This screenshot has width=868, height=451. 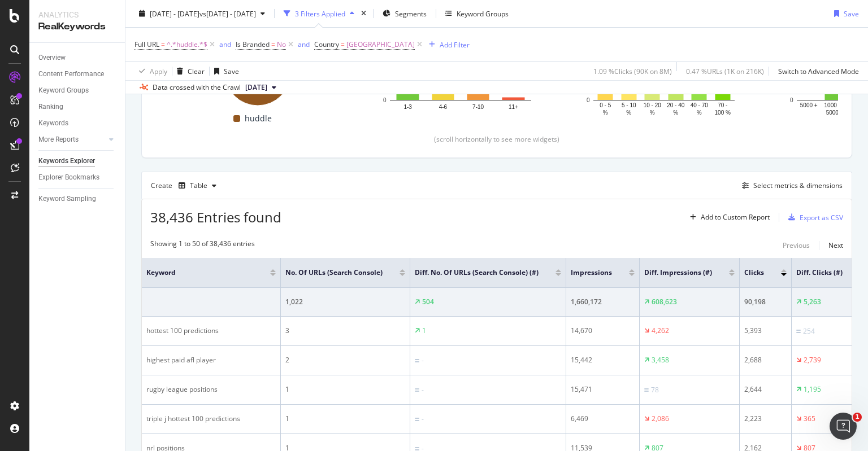 What do you see at coordinates (821, 217) in the screenshot?
I see `div: Export as CSV` at bounding box center [821, 217].